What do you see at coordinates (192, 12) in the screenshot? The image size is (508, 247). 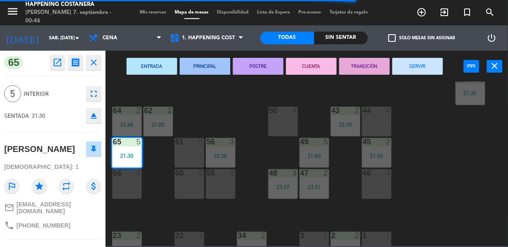 I see `span: Mapa de mesas` at bounding box center [192, 12].